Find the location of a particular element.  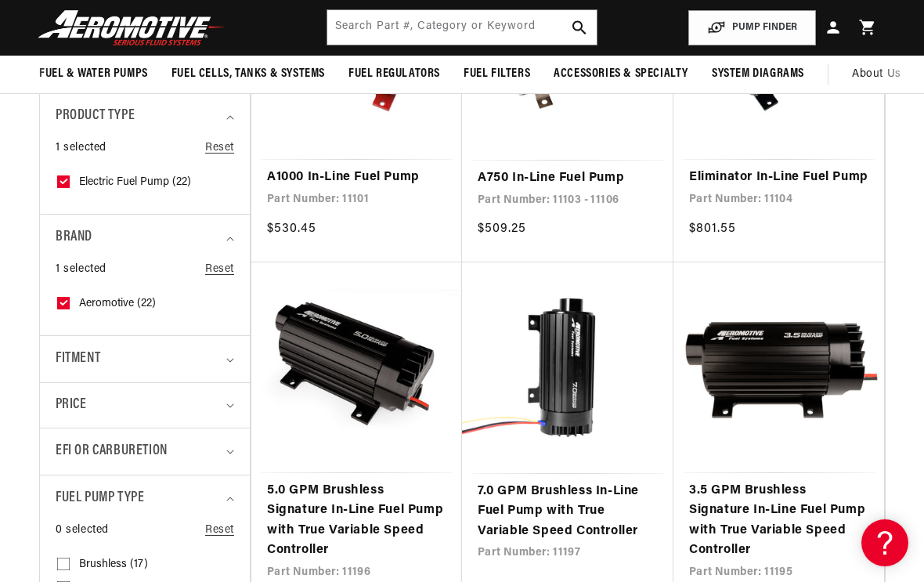

span: Aeromotive (22) is located at coordinates (117, 304).